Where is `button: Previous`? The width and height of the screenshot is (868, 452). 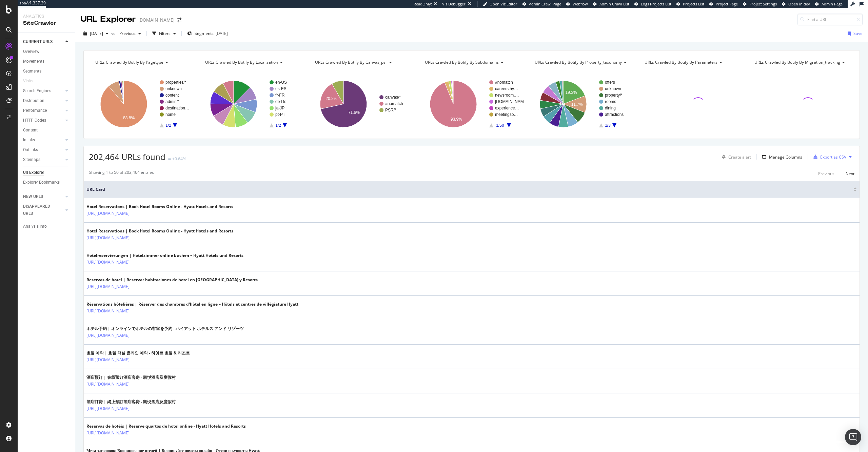
button: Previous is located at coordinates (130, 33).